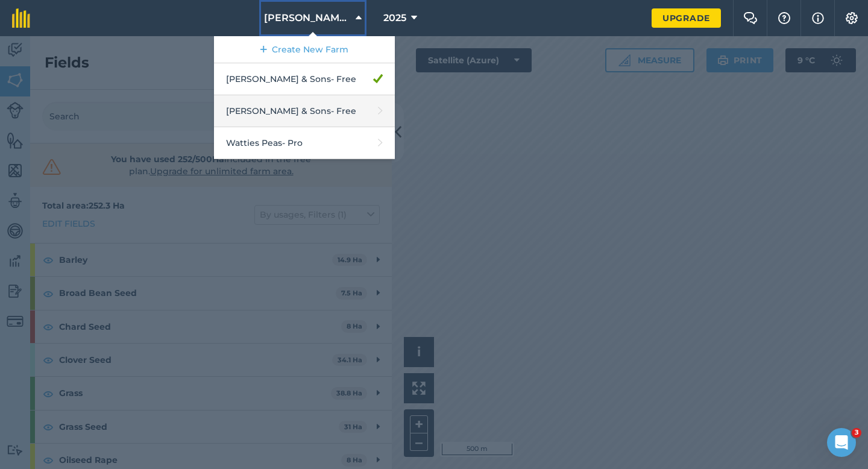 The height and width of the screenshot is (469, 868). What do you see at coordinates (818, 18) in the screenshot?
I see `img: svg+xml;base64,PHN2ZyB4bWxucz0iaHR0cDovL3d3dy53My5vcmcvMjAwMC9zdmciIHdpZHRoPSIxNyIgaGVpZ2h0PSIxNy...` at bounding box center [818, 18].